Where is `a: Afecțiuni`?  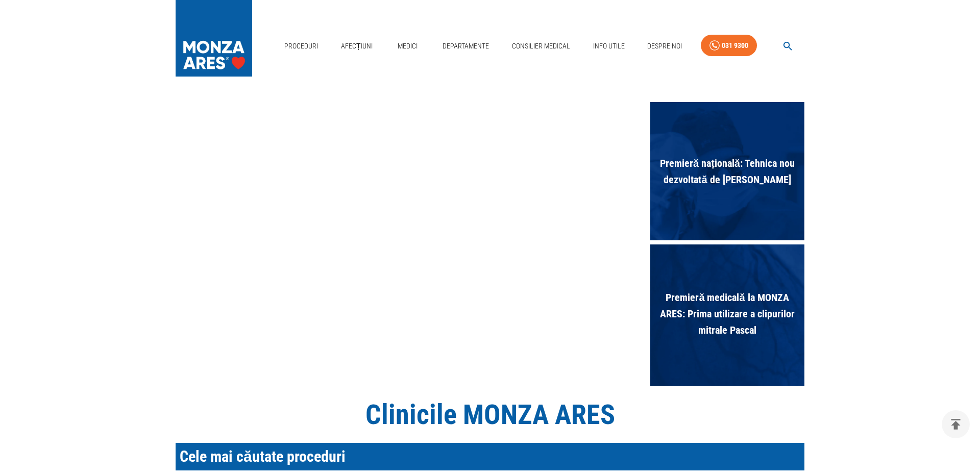 a: Afecțiuni is located at coordinates (357, 46).